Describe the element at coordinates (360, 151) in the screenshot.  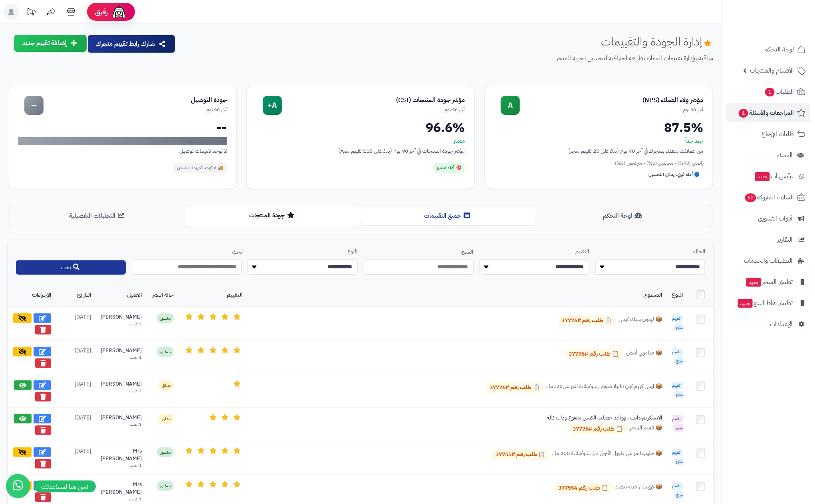
I see `div: مؤشر جودة المنتجات في آخر 90 يوم (بناءً على 118 تقييم منتج)` at that location.